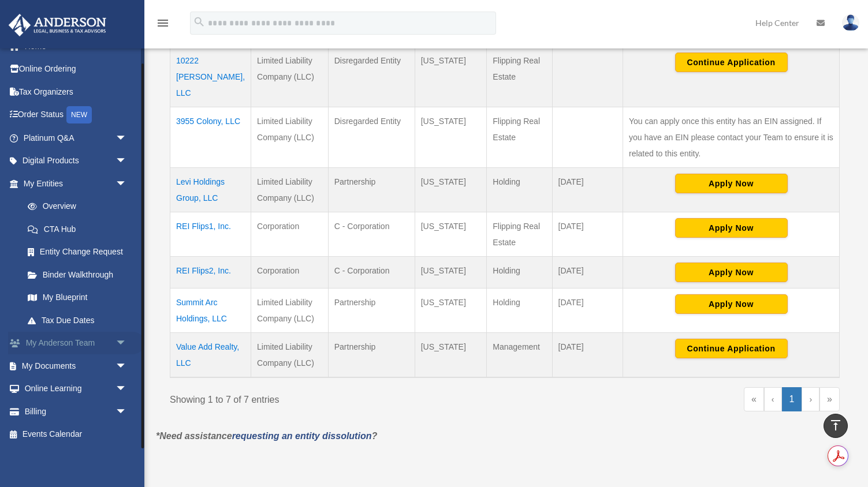 The height and width of the screenshot is (487, 868). Describe the element at coordinates (792, 399) in the screenshot. I see `a: 1` at that location.